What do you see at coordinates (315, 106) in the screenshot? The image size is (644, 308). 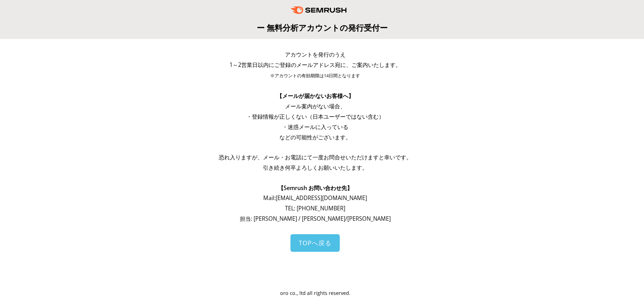 I see `span: メール案内がない場合、` at bounding box center [315, 106].